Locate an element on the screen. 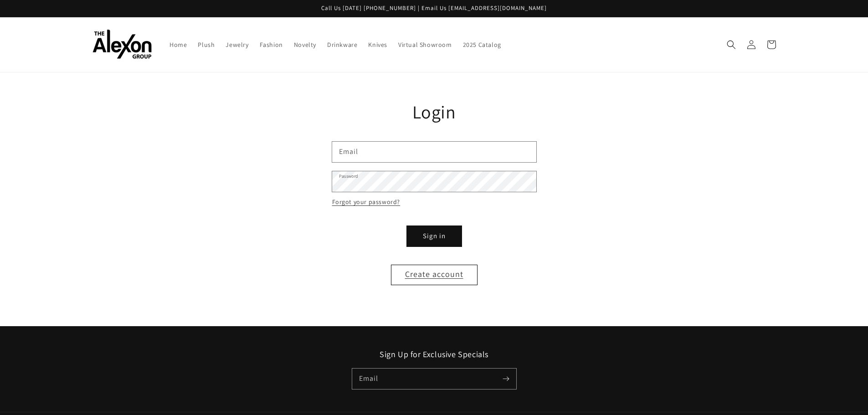 This screenshot has width=868, height=415. a: Jewelry is located at coordinates (237, 45).